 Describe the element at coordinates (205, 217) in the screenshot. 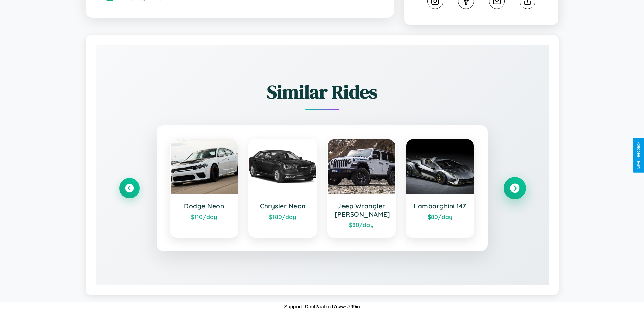

I see `div: $ 110 /day` at that location.